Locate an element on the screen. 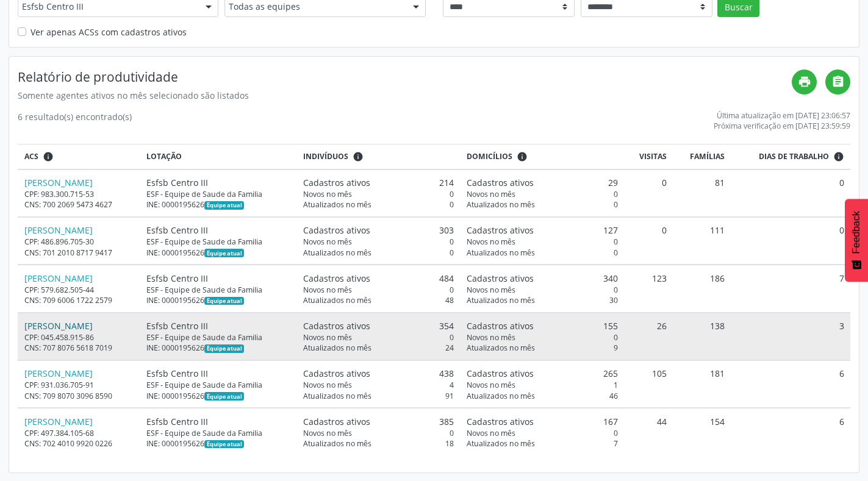 The width and height of the screenshot is (868, 481). div: 9 is located at coordinates (543, 348).